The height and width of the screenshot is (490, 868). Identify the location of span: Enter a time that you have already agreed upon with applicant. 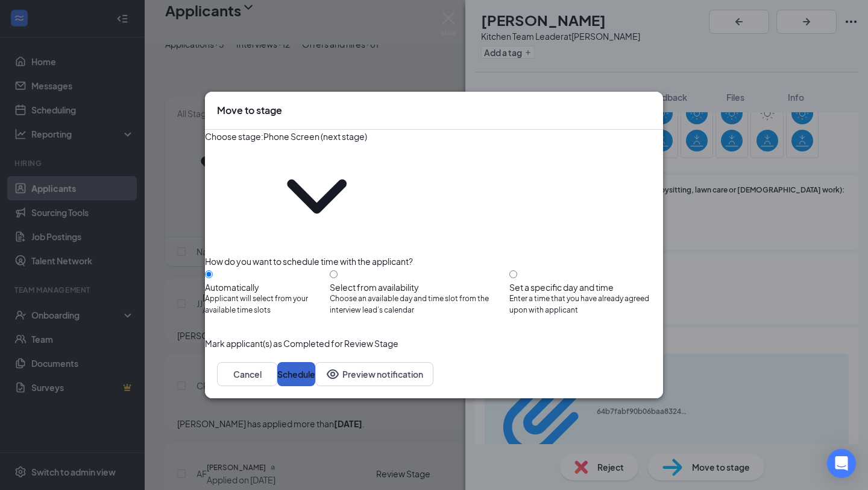
(586, 305).